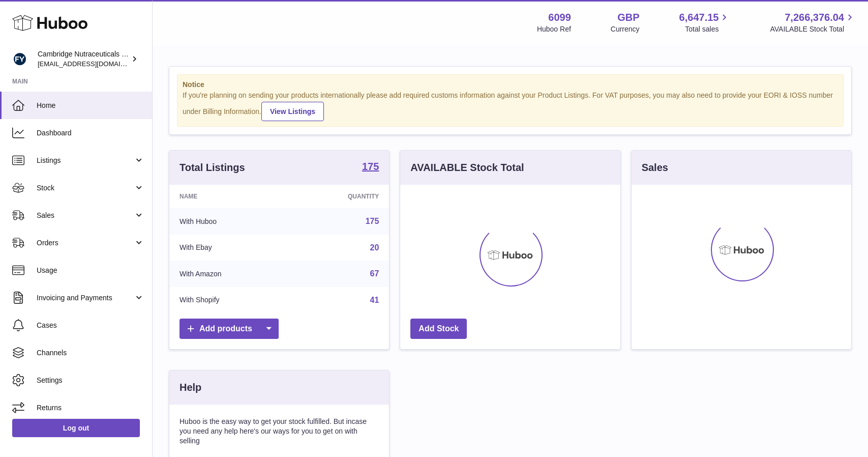  What do you see at coordinates (230, 274) in the screenshot?
I see `td: With Amazon` at bounding box center [230, 274].